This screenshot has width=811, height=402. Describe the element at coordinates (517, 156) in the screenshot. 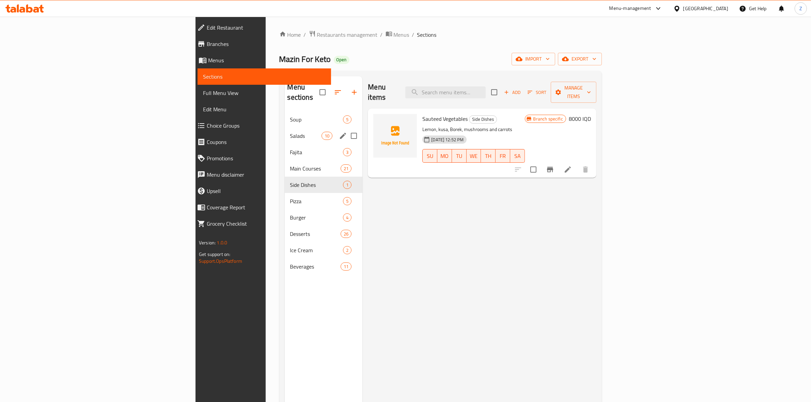

I see `span: SA` at that location.